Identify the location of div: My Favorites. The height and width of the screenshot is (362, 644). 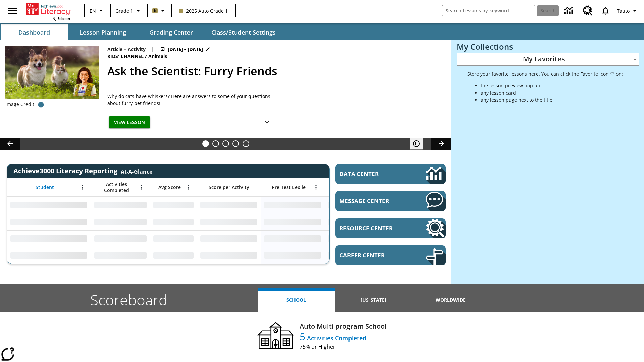
(548, 59).